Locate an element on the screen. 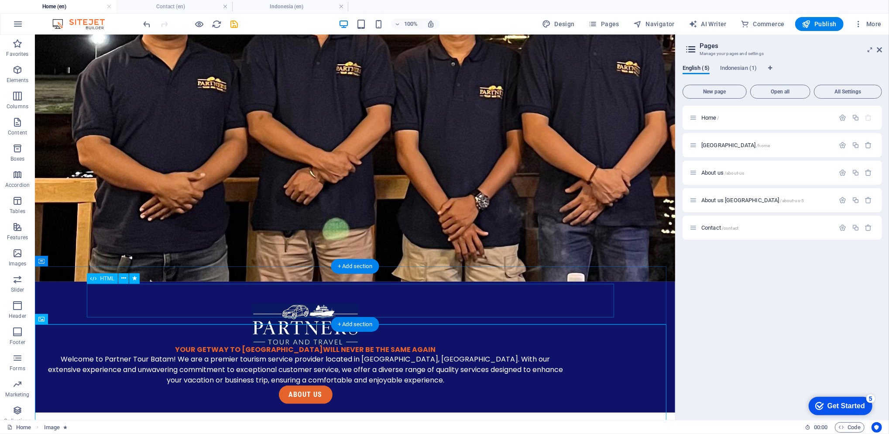 This screenshot has width=889, height=434. a: Click to cancel selection. Double-click to open Pages is located at coordinates (19, 427).